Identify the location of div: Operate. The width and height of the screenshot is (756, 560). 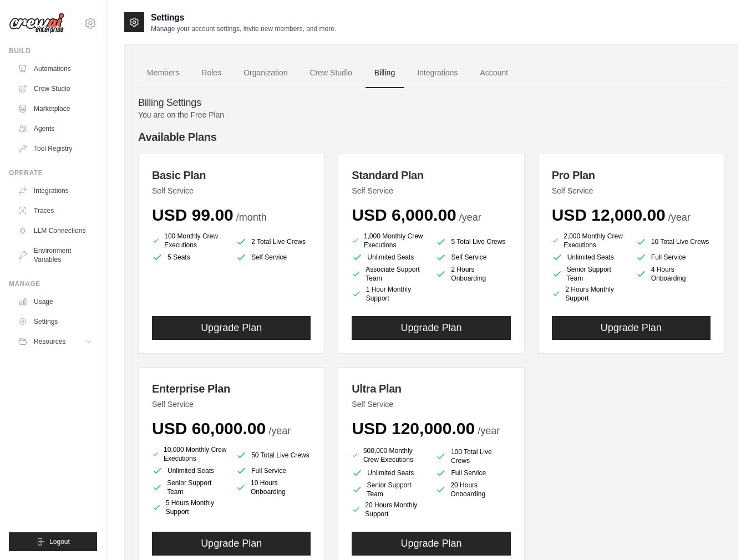
(53, 173).